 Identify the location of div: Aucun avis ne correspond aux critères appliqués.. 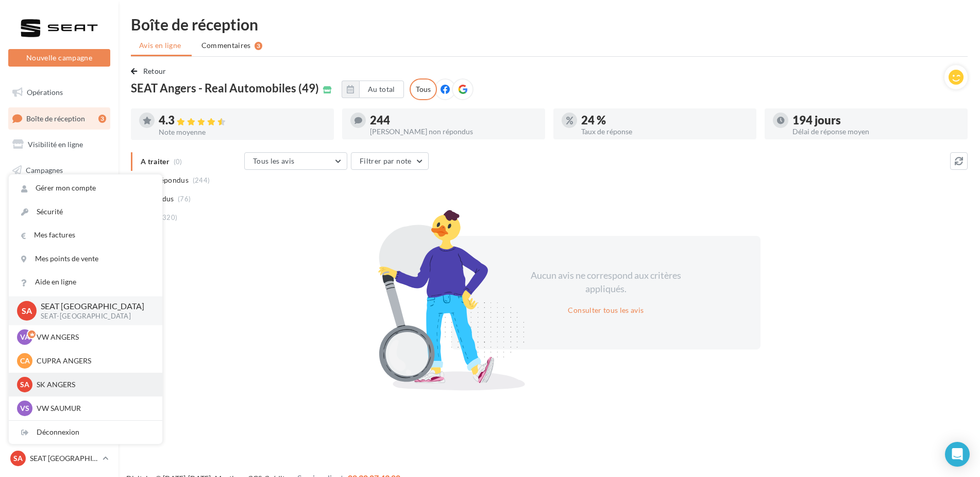
(606, 282).